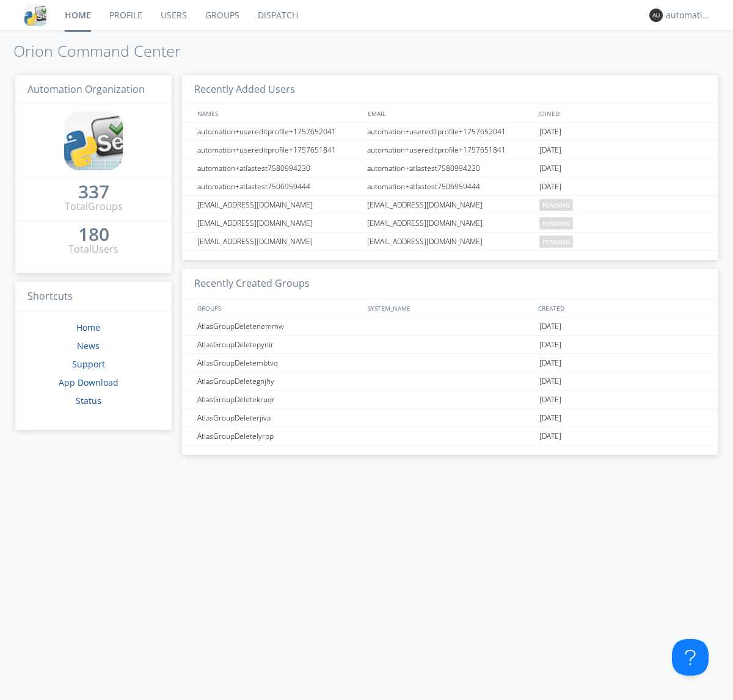  Describe the element at coordinates (93, 206) in the screenshot. I see `div: Total Groups` at that location.